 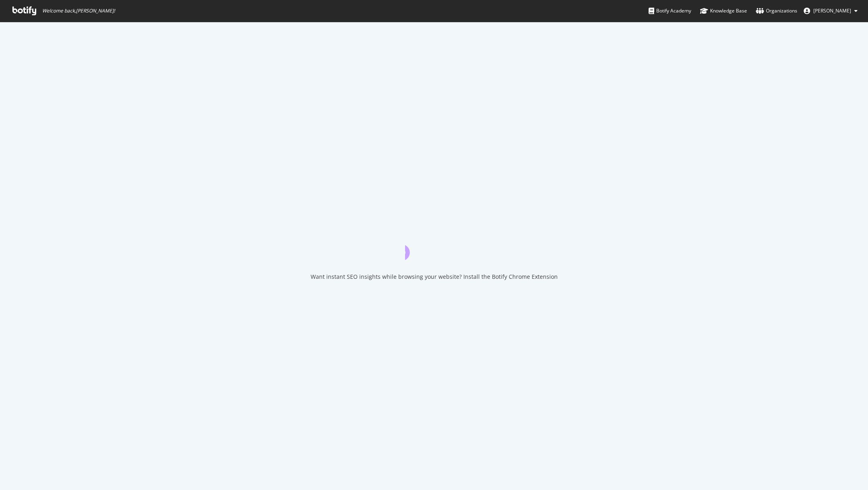 I want to click on div: animation, so click(x=434, y=245).